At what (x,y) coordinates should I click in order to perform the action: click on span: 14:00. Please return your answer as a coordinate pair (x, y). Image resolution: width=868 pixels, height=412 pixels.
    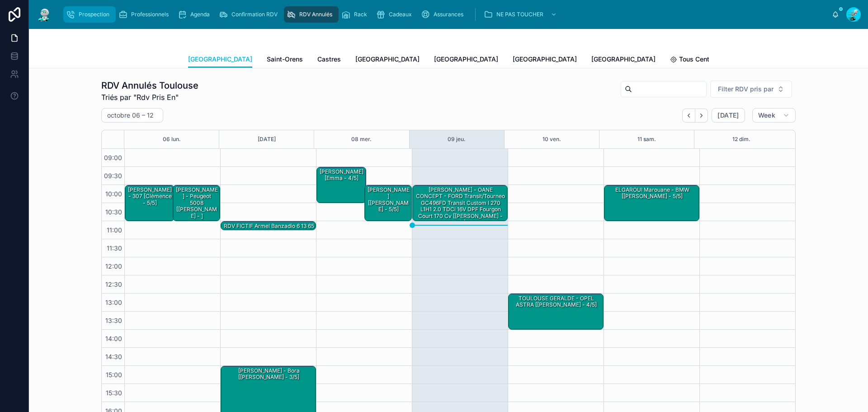
    Looking at the image, I should click on (113, 338).